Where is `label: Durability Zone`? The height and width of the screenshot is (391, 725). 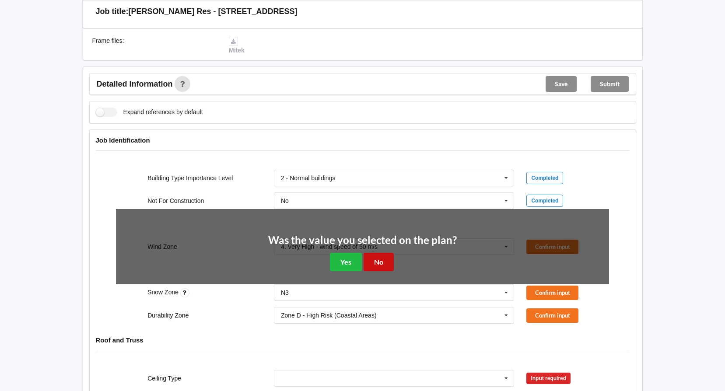 label: Durability Zone is located at coordinates (168, 315).